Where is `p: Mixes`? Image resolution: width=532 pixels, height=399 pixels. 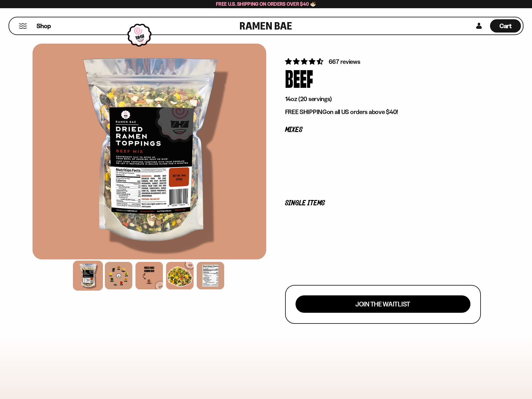 p: Mixes is located at coordinates (383, 130).